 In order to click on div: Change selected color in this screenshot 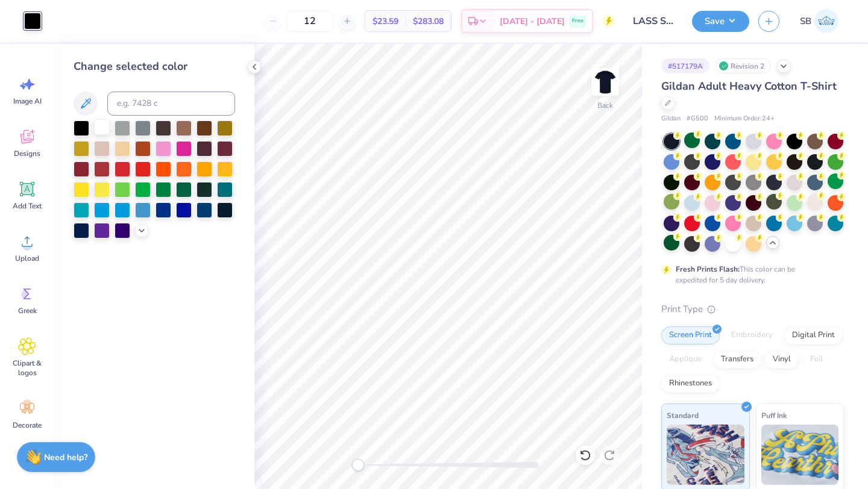, I will do `click(154, 66)`.